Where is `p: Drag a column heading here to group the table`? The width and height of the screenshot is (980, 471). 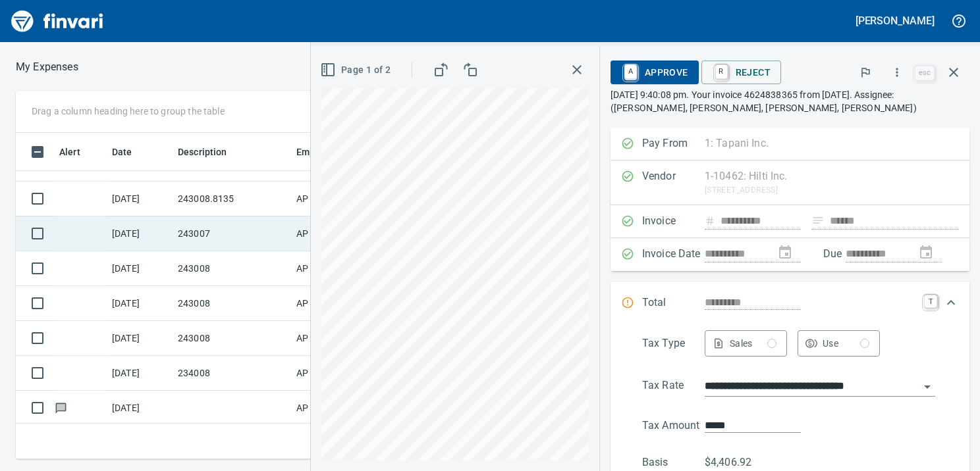
p: Drag a column heading here to group the table is located at coordinates (128, 112).